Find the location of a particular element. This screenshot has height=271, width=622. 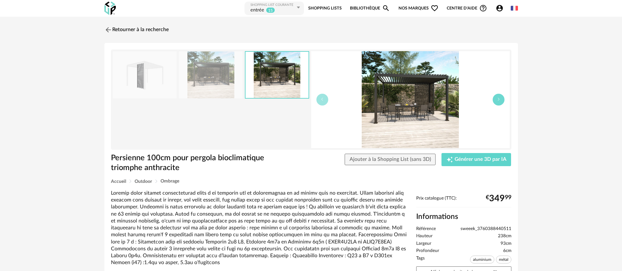

div: Breadcrumb is located at coordinates (311, 182).